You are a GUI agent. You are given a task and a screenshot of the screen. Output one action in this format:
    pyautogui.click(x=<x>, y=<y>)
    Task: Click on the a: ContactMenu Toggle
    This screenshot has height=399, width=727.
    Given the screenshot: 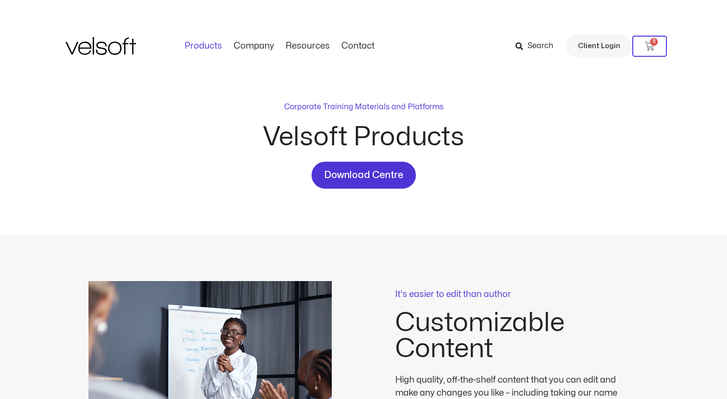 What is the action you would take?
    pyautogui.click(x=358, y=46)
    